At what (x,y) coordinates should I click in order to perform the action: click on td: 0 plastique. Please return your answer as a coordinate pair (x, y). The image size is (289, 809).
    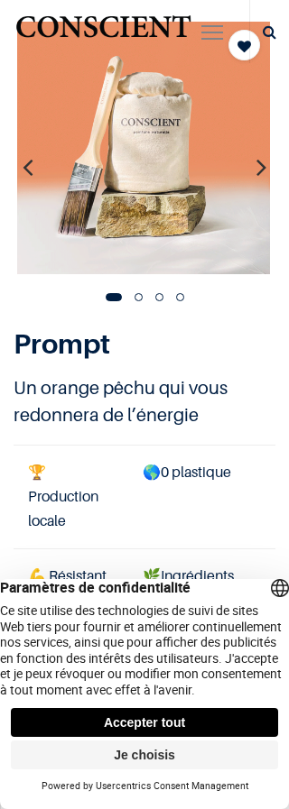
    Looking at the image, I should click on (201, 497).